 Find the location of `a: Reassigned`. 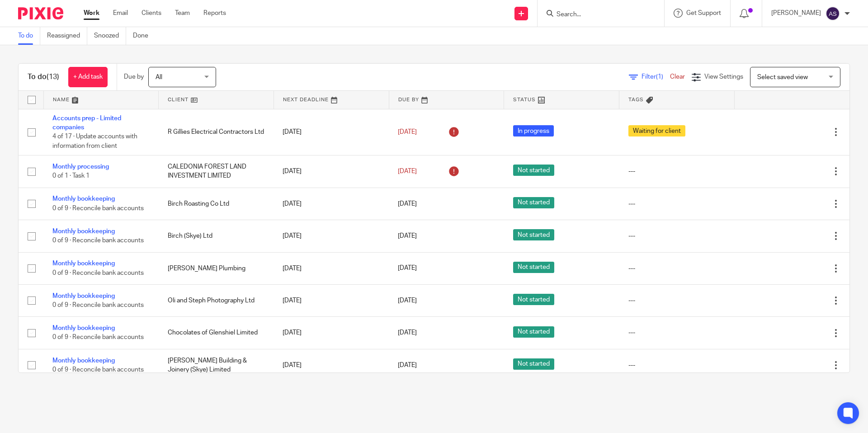

a: Reassigned is located at coordinates (67, 36).